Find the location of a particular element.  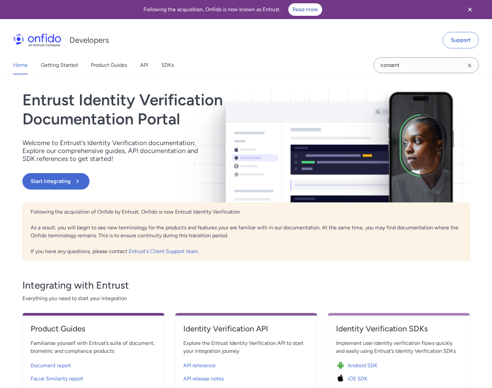

span: Everything you need to start your integration is located at coordinates (246, 299).